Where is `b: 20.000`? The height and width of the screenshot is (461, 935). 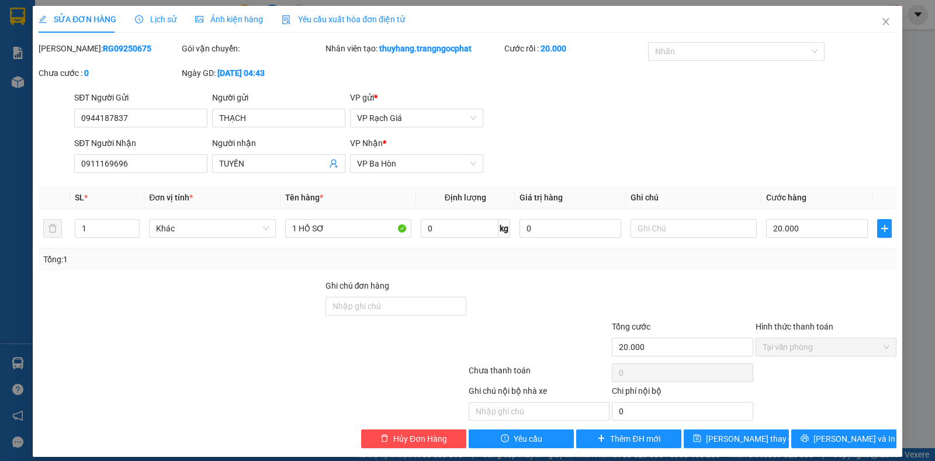
b: 20.000 is located at coordinates (553, 48).